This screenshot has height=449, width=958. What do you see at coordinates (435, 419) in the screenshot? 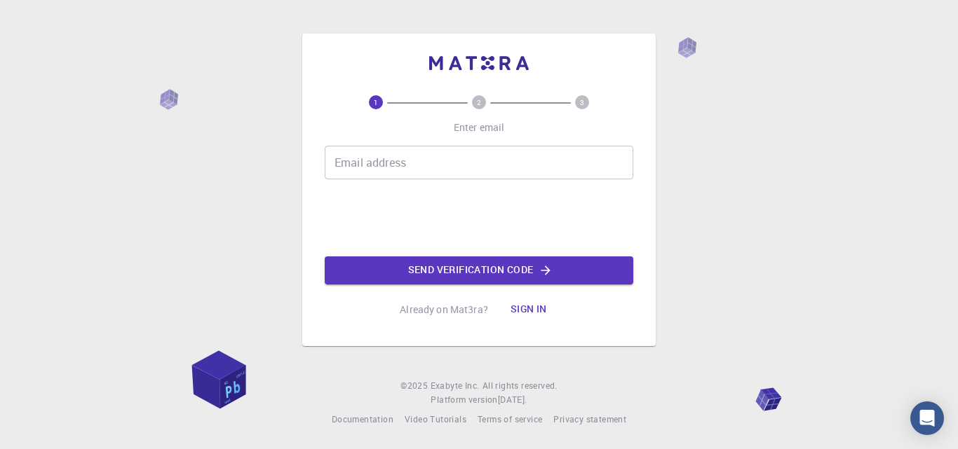
I see `span: Video Tutorials` at bounding box center [435, 419].